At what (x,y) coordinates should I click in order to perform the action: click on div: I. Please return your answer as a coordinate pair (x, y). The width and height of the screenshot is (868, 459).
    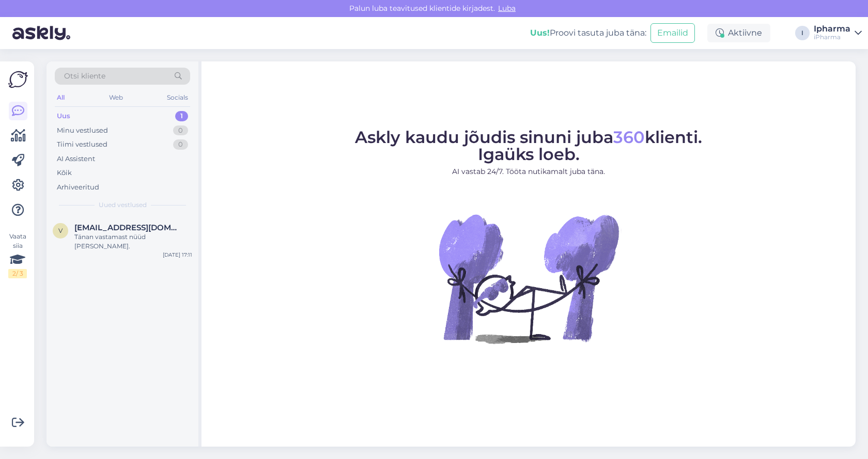
    Looking at the image, I should click on (802, 33).